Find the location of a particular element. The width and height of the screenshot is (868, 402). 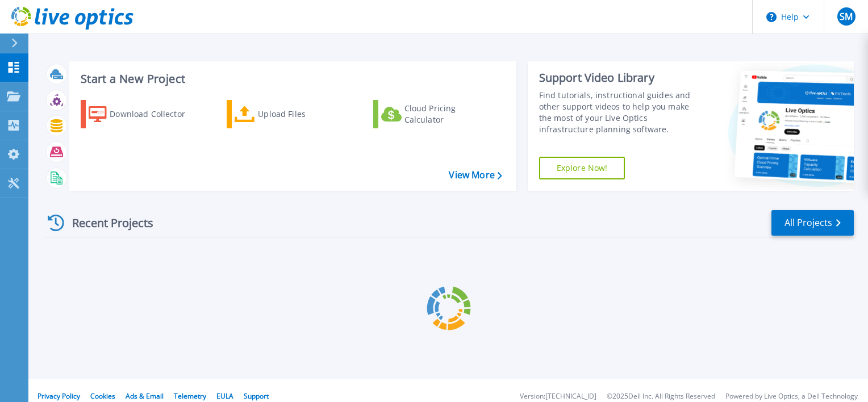

a: EULA is located at coordinates (225, 396).